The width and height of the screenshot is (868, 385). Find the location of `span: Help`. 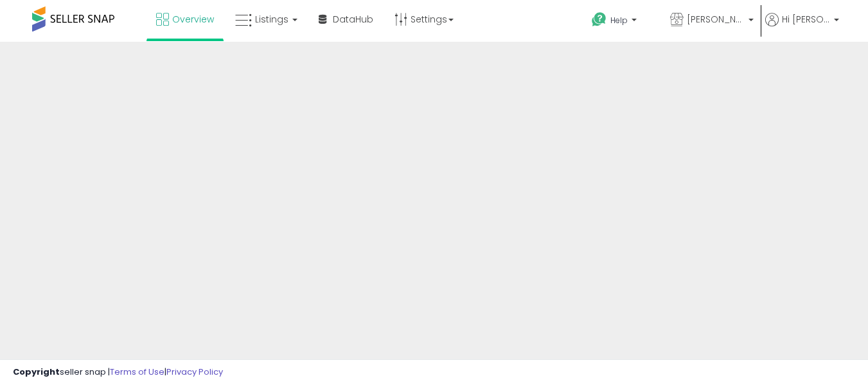

span: Help is located at coordinates (619, 20).